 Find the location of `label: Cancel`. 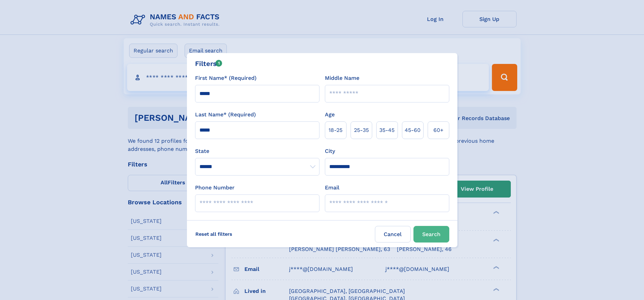

label: Cancel is located at coordinates (393, 234).